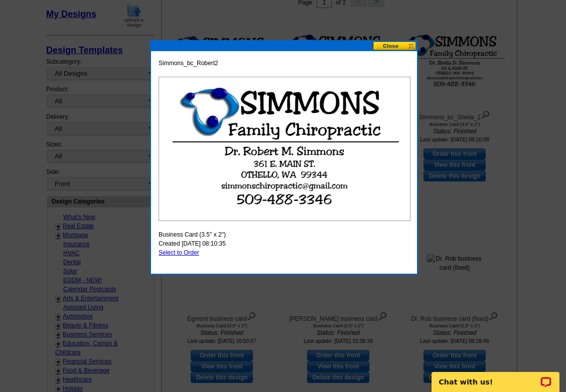 The height and width of the screenshot is (392, 566). What do you see at coordinates (178, 253) in the screenshot?
I see `a: Select to Order` at bounding box center [178, 253].